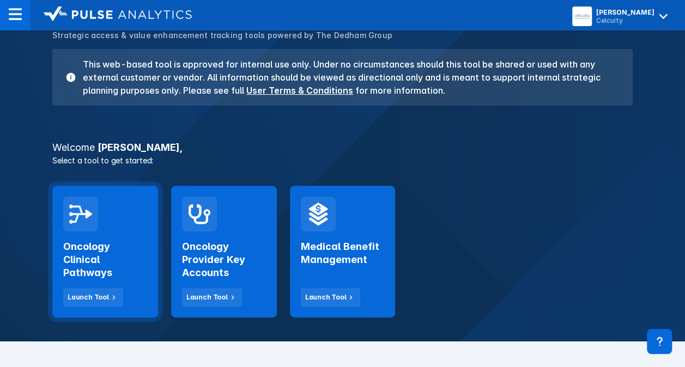  I want to click on h2: Oncology Provider Key Accounts, so click(224, 260).